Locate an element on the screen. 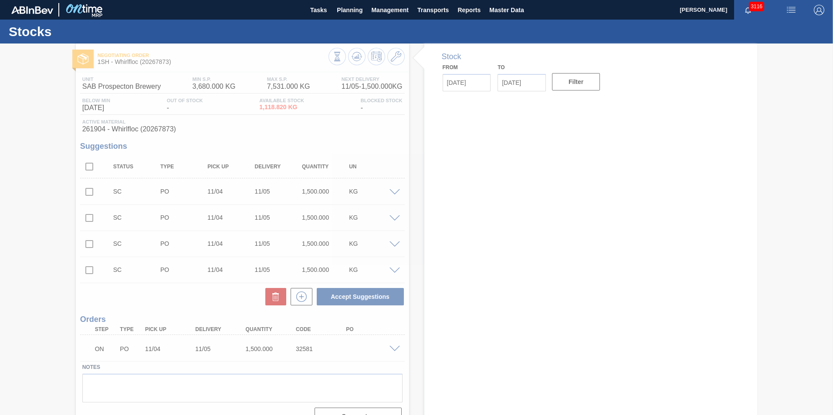  button: Notifications is located at coordinates (748, 10).